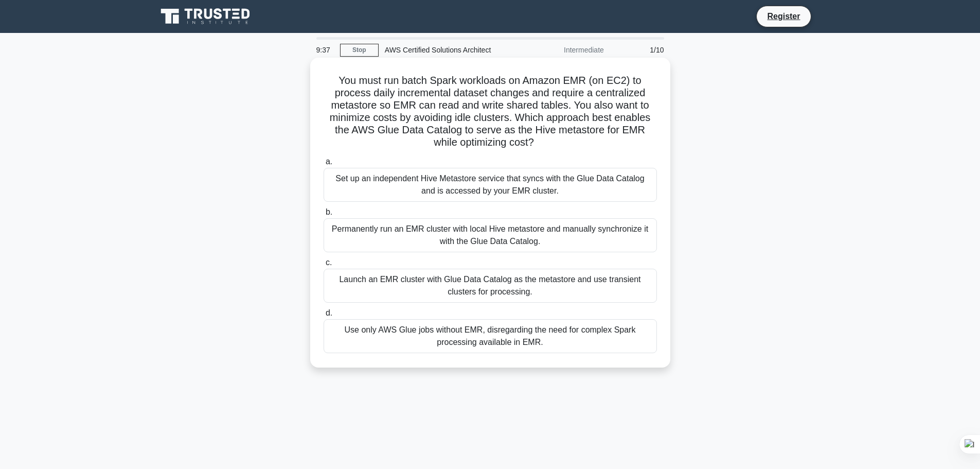  Describe the element at coordinates (325, 50) in the screenshot. I see `div: 9:37` at that location.